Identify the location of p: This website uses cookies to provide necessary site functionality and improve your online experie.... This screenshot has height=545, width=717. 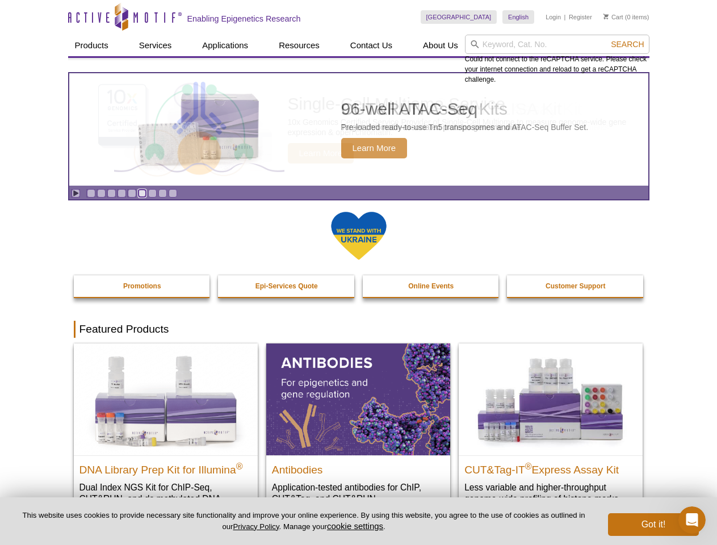
(304, 521).